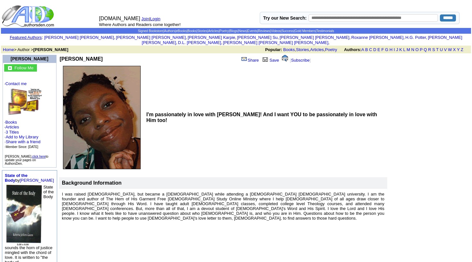  What do you see at coordinates (383, 49) in the screenshot?
I see `a: F` at bounding box center [383, 49].